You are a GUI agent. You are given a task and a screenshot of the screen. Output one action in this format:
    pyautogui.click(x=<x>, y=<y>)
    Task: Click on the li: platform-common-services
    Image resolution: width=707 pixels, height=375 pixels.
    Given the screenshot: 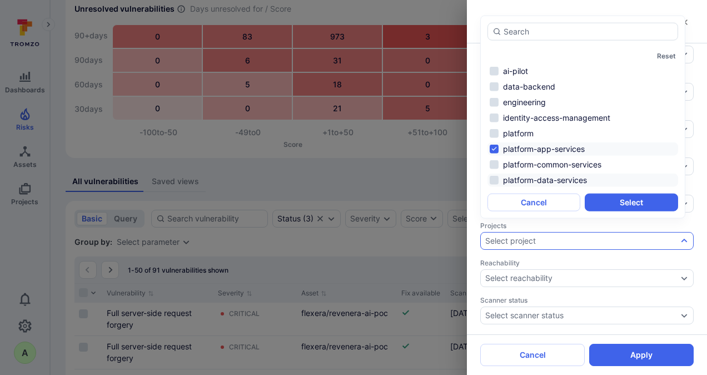 What is the action you would take?
    pyautogui.click(x=583, y=165)
    